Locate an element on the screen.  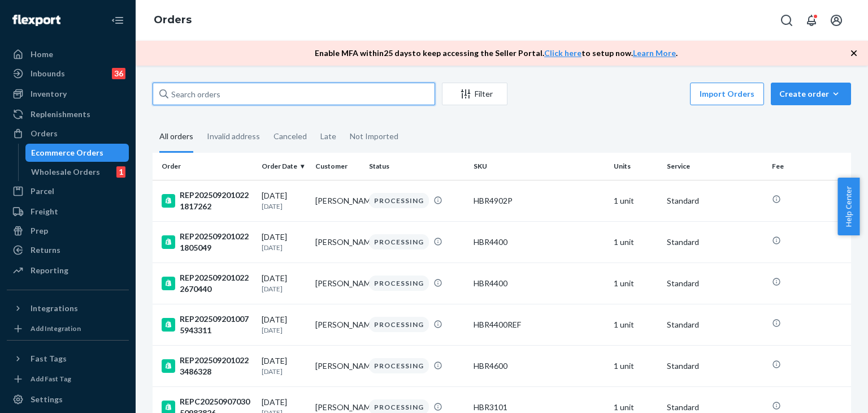
div: HBR4600 is located at coordinates (538, 366).